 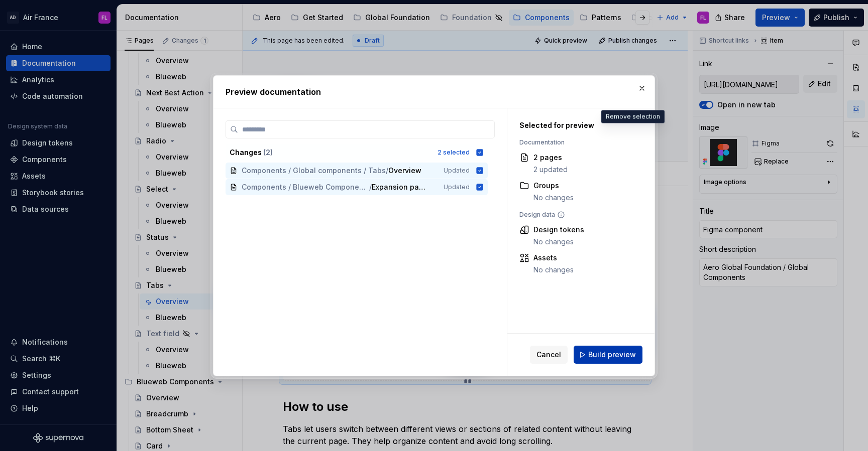 I want to click on div: Design tokens, so click(x=559, y=230).